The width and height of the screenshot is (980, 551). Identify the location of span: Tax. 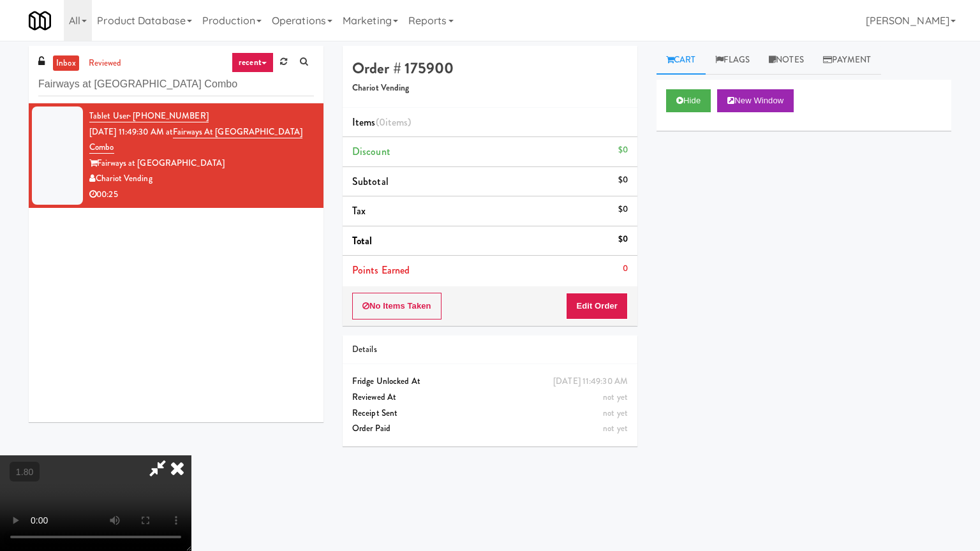
(359, 210).